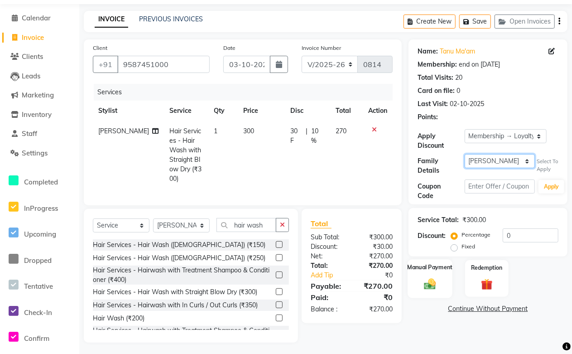  I want to click on a: Leads, so click(39, 76).